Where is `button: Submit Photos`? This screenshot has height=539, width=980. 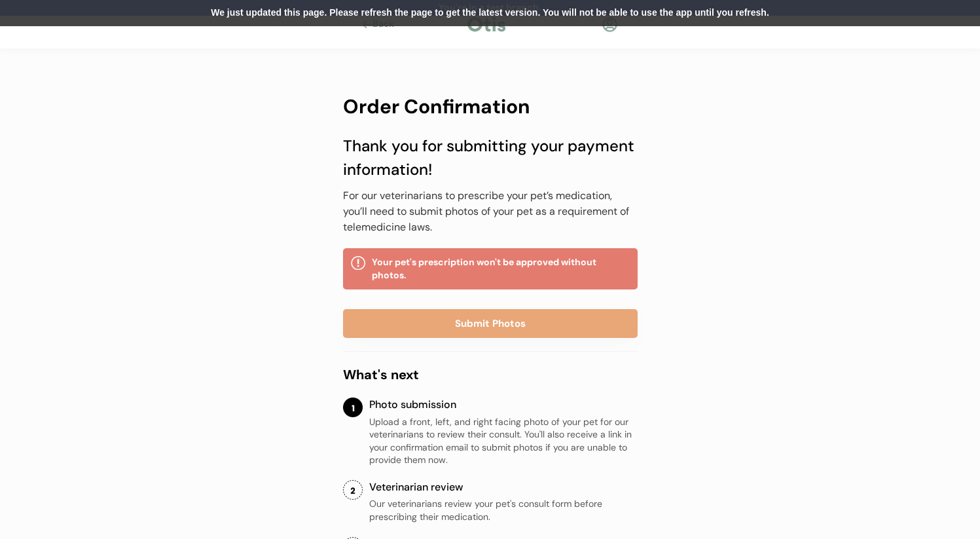
button: Submit Photos is located at coordinates (490, 324).